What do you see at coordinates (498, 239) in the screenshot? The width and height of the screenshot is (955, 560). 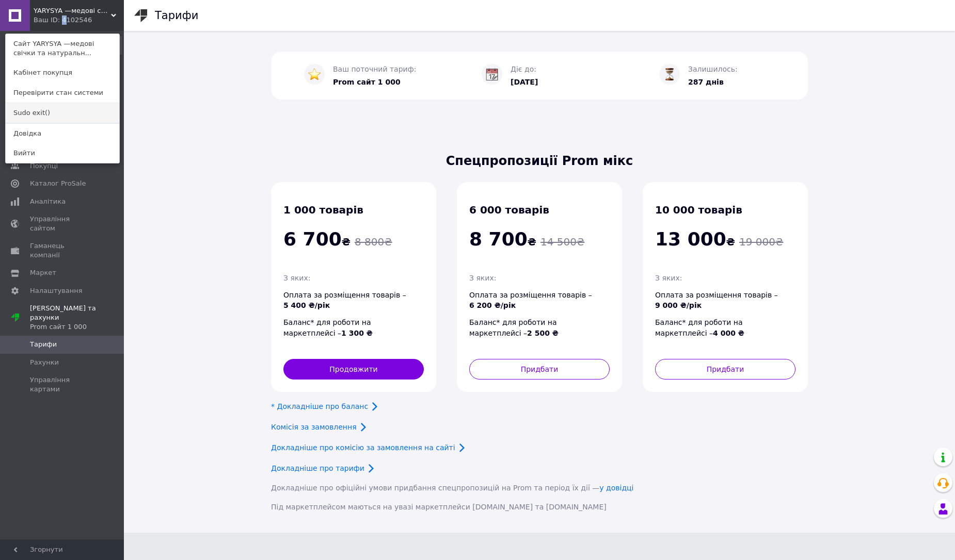 I see `span: 8 700` at bounding box center [498, 239].